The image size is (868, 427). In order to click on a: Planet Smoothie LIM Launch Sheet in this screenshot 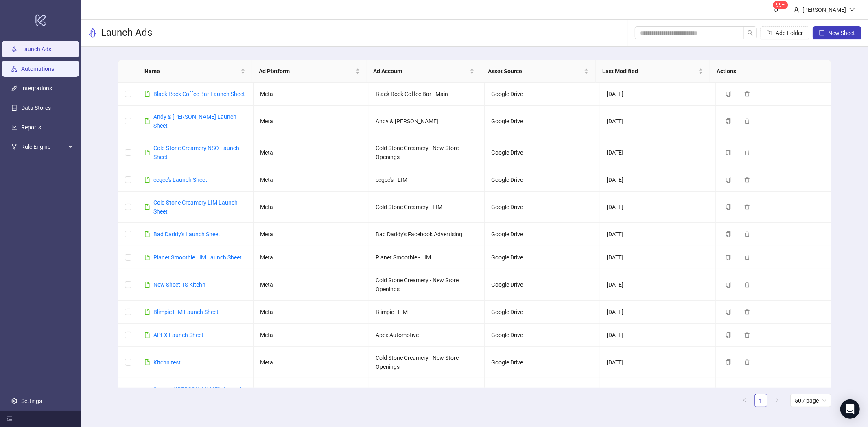, I will do `click(197, 257)`.